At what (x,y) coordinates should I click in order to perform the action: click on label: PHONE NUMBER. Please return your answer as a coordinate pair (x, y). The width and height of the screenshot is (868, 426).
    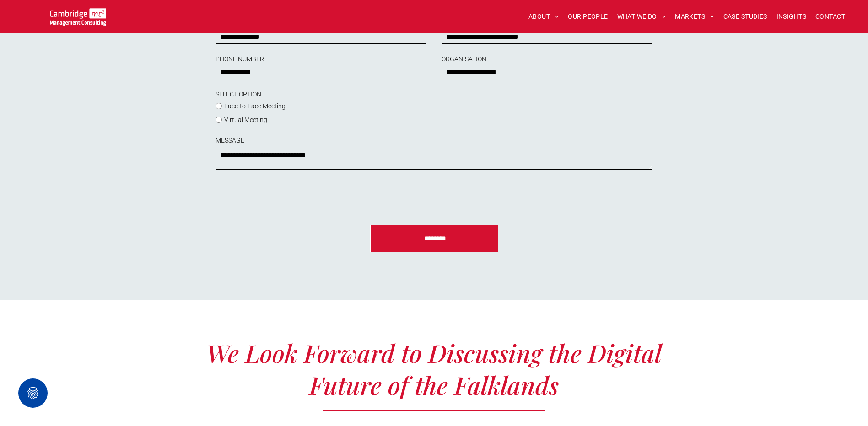
    Looking at the image, I should click on (321, 59).